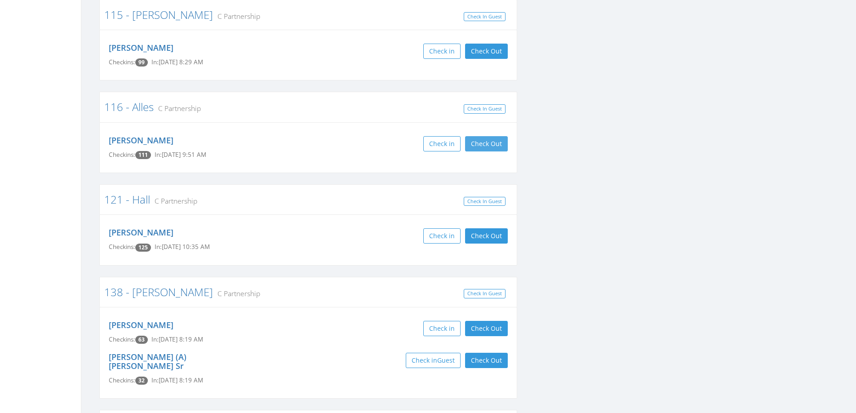  What do you see at coordinates (129, 106) in the screenshot?
I see `a: 116 - Alles` at bounding box center [129, 106].